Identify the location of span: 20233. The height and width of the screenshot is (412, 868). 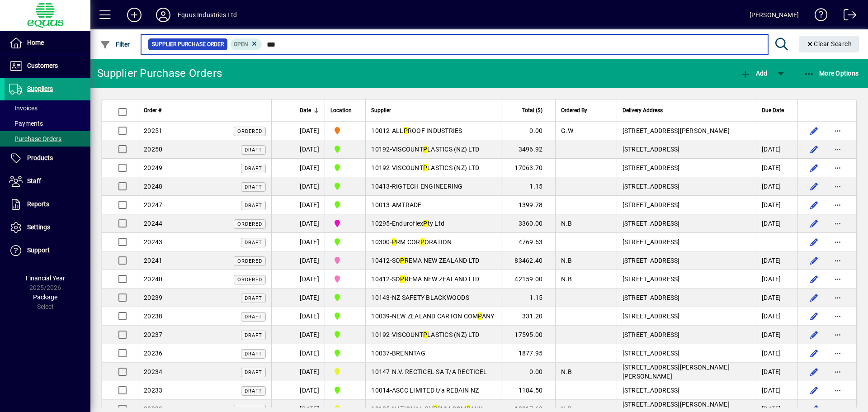
(153, 390).